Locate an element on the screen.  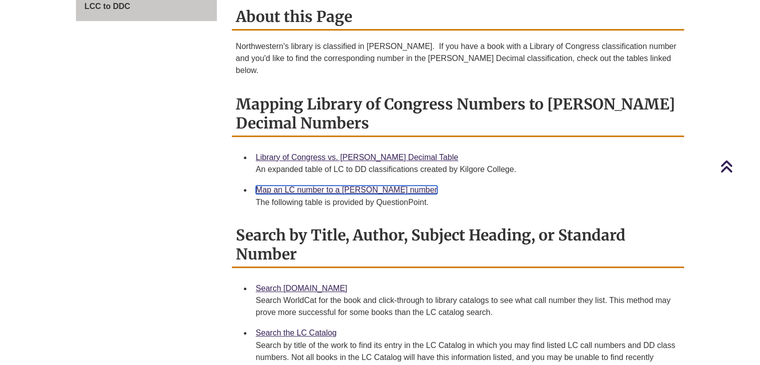
a: Back to Top is located at coordinates (738, 166).